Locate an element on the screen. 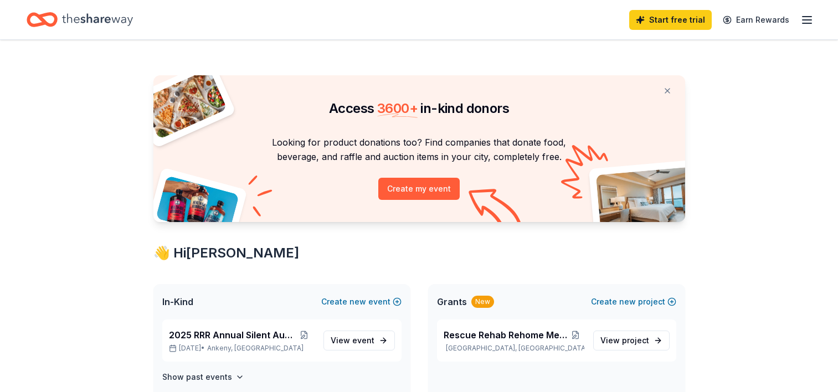  span: event is located at coordinates (363, 340).